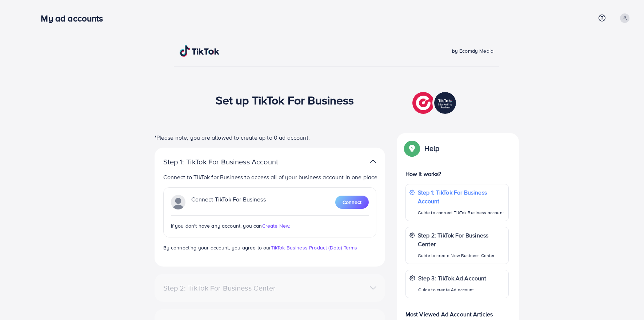 The height and width of the screenshot is (320, 644). What do you see at coordinates (216, 226) in the screenshot?
I see `span: If you don't have any account, you can` at bounding box center [216, 226].